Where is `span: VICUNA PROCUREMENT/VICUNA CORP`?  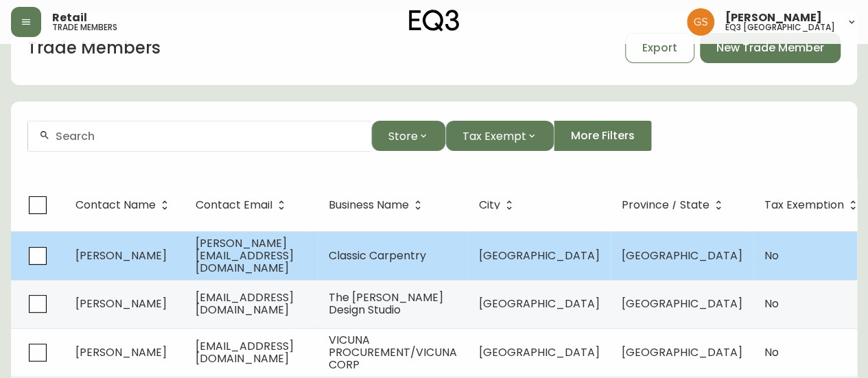 span: VICUNA PROCUREMENT/VICUNA CORP is located at coordinates (393, 352).